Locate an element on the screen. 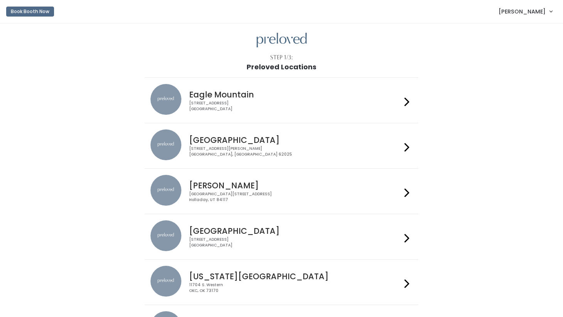 The image size is (563, 317). img: preloved logo is located at coordinates (282, 40).